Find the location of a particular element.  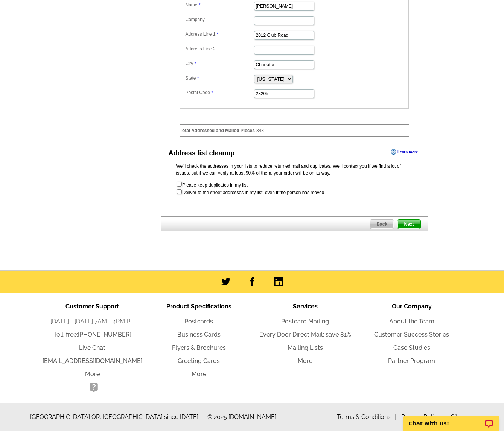

a: Postcards is located at coordinates (199, 321).